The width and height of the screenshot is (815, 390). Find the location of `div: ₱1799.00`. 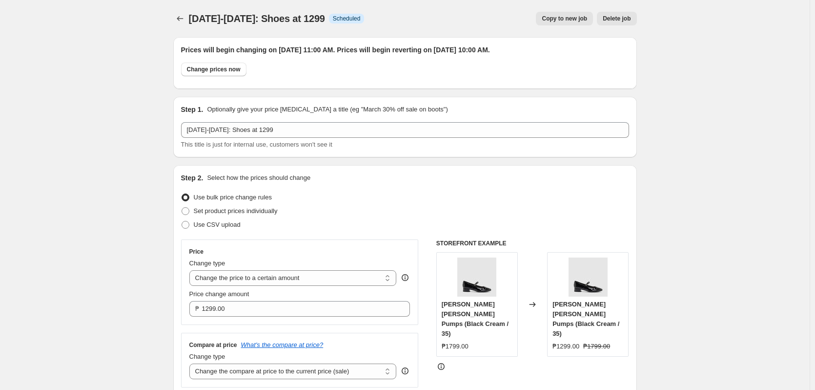

div: ₱1799.00 is located at coordinates (455, 346).